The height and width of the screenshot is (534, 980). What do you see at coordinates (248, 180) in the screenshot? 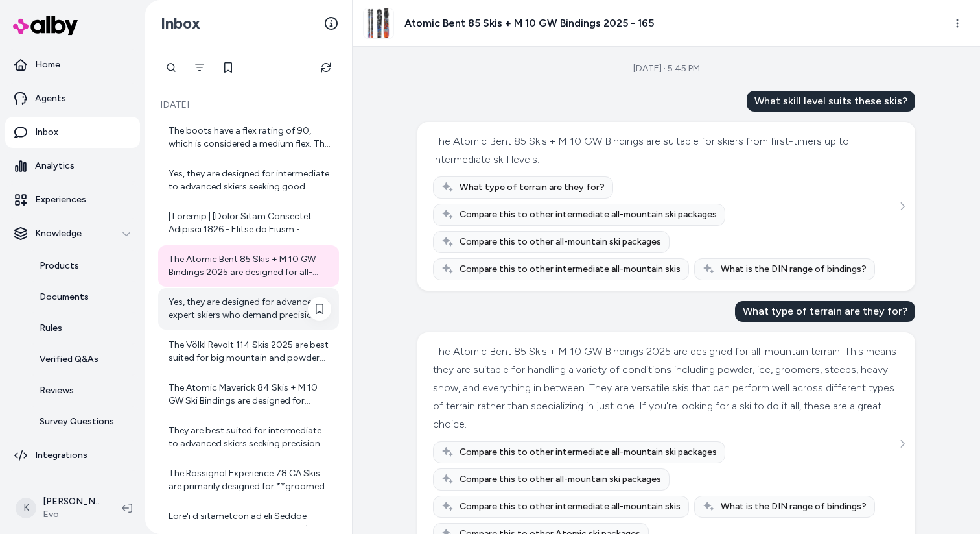
I see `a: Yes, they are designed for intermediate to advanced skiers seeking good performance and comfort.` at bounding box center [248, 180].